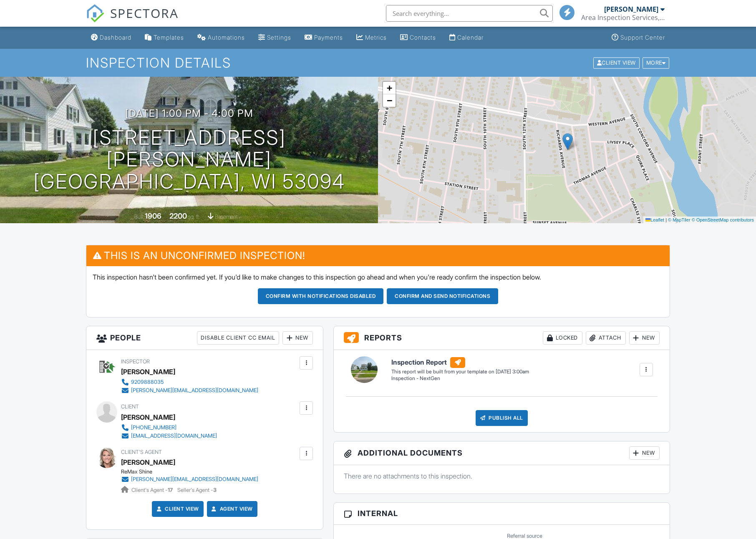 Image resolution: width=756 pixels, height=539 pixels. What do you see at coordinates (723, 219) in the screenshot?
I see `a: © OpenStreetMap contributors` at bounding box center [723, 219].